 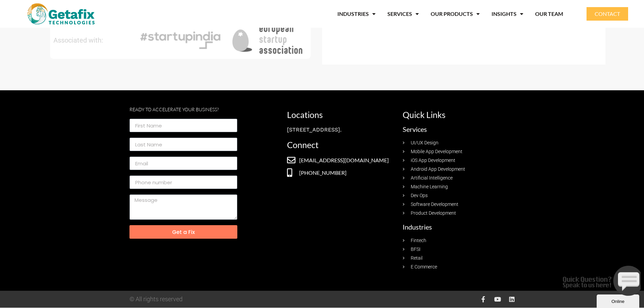 What do you see at coordinates (549, 14) in the screenshot?
I see `a: OUR TEAM` at bounding box center [549, 14].